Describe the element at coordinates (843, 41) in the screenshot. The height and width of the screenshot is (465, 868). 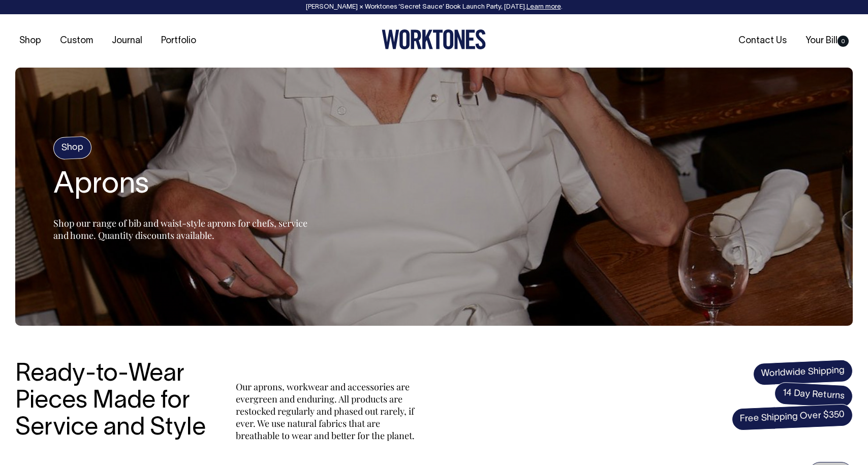
I see `span: 0` at that location.